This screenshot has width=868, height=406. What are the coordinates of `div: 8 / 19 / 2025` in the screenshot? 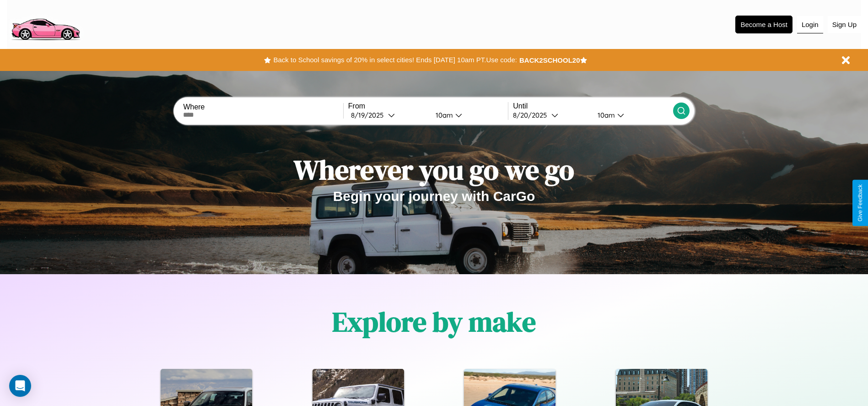 It's located at (369, 115).